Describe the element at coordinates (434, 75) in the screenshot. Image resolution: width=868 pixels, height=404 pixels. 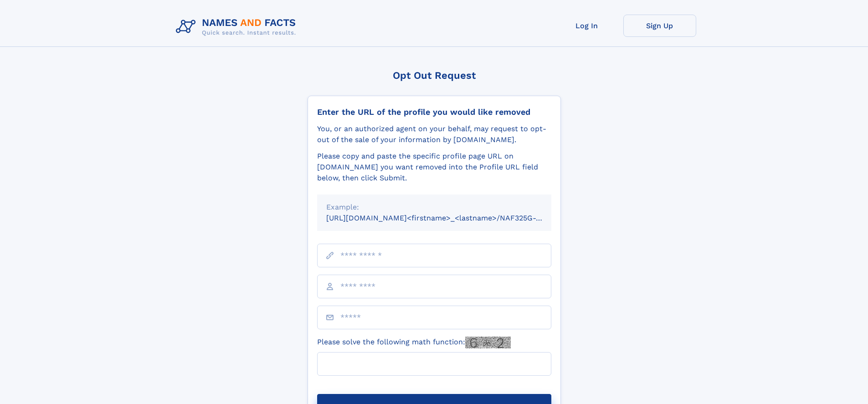
I see `div: Opt Out Request` at that location.